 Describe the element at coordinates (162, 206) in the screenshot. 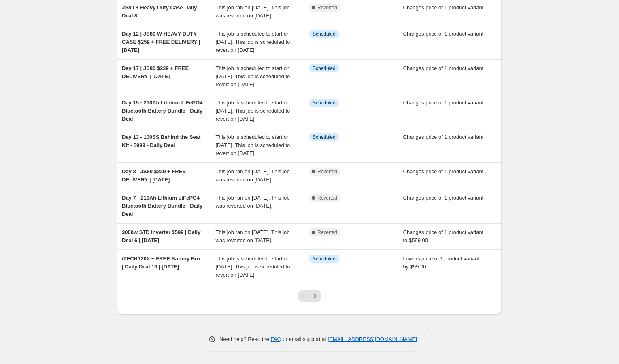

I see `span: Day 7 - 210Ah Lithium LiFePO4 Bluetooth Battery Bundle - Daily Deal` at that location.